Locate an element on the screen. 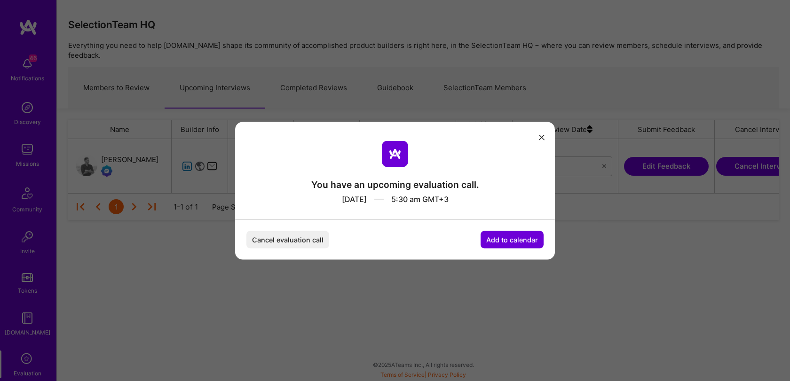 The height and width of the screenshot is (381, 790). div: modal is located at coordinates (395, 190).